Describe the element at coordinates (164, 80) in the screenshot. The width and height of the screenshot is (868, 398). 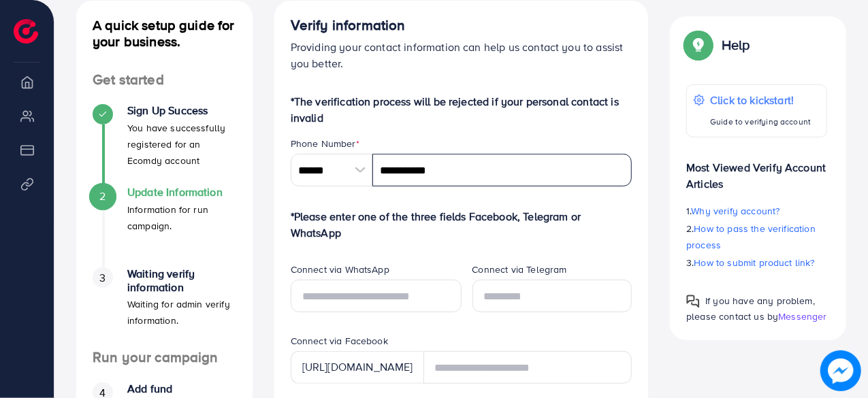
I see `h4: Get started` at that location.